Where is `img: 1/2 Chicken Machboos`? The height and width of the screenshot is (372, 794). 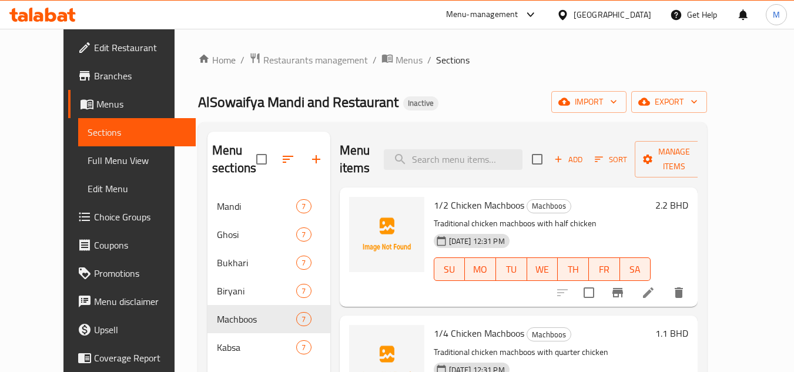
img: 1/2 Chicken Machboos is located at coordinates (387, 235).